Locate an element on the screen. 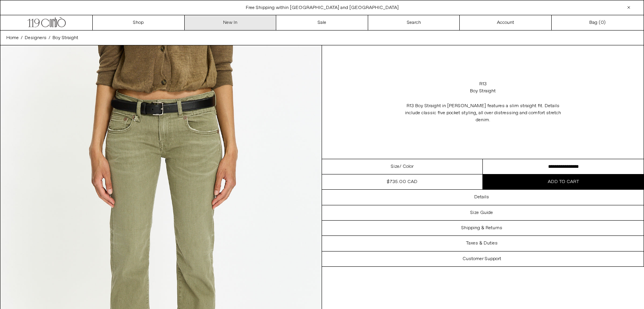  div: $735.00 CAD is located at coordinates (402, 182).